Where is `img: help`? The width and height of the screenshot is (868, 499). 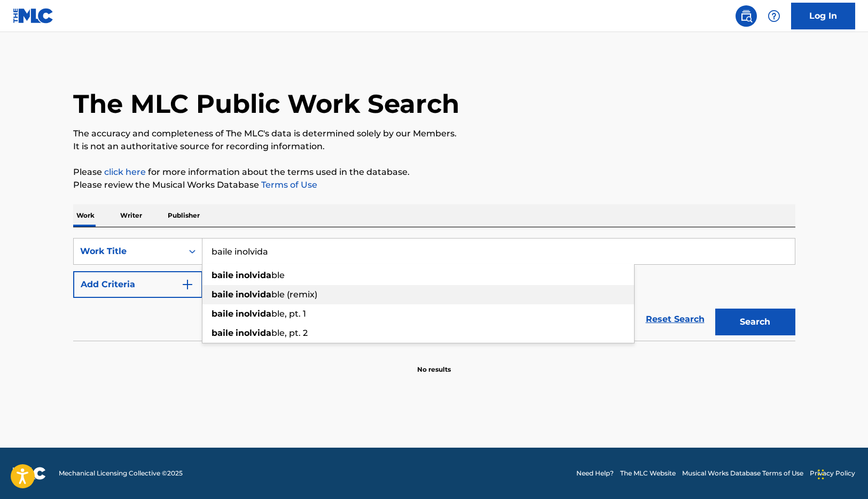 img: help is located at coordinates (775, 16).